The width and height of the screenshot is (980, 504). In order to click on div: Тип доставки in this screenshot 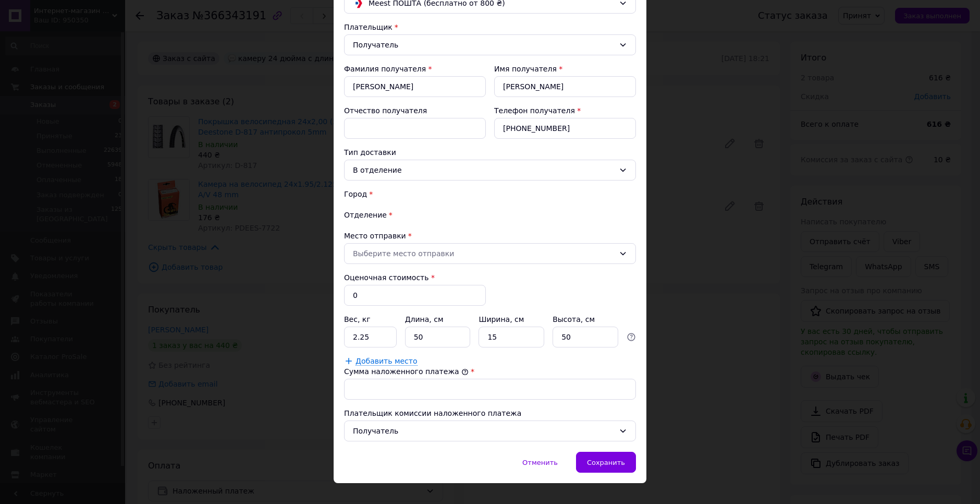, I will do `click(490, 153)`.